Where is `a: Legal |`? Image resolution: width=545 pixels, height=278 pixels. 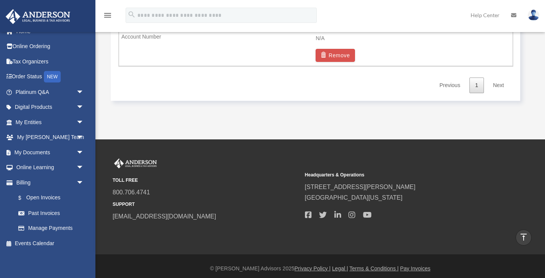
a: Legal | is located at coordinates (340, 268).